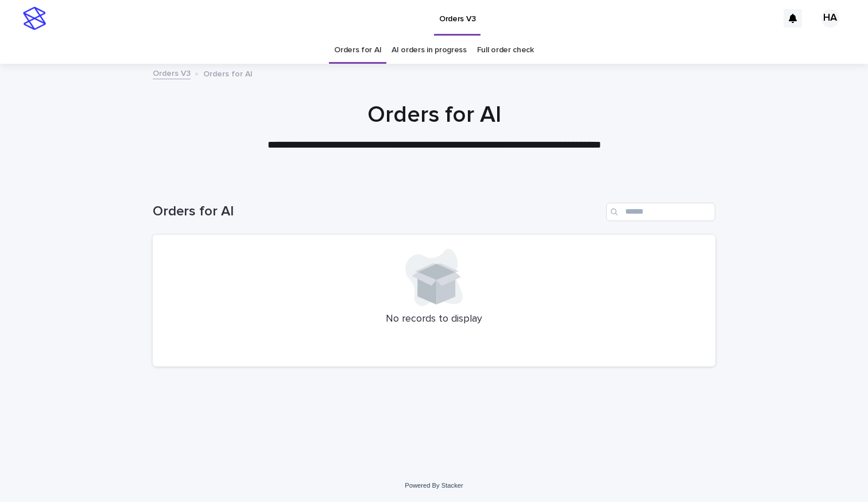  Describe the element at coordinates (434, 320) in the screenshot. I see `p: No records to display` at that location.